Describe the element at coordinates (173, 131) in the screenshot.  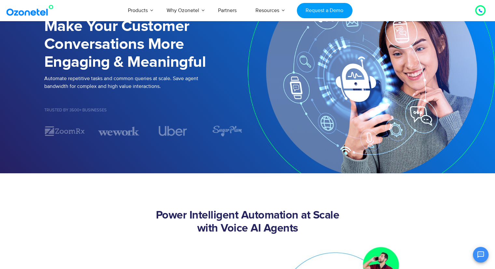
I see `div: 4 / 7` at that location.